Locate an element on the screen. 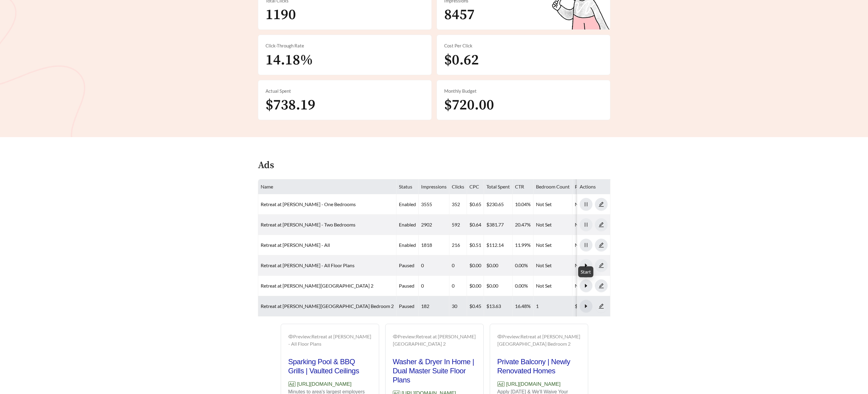 The width and height of the screenshot is (868, 394). th: Total Spent is located at coordinates (498, 187).